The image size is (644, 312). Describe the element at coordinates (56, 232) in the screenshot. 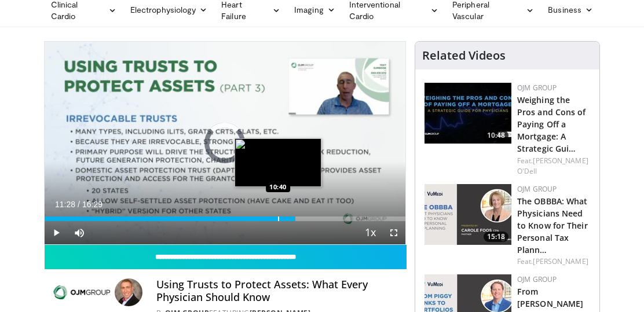

I see `button: Play` at that location.